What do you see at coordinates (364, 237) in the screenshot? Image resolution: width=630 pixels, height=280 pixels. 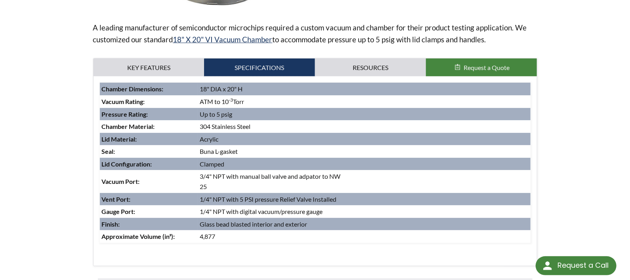 I see `td: 4,877` at bounding box center [364, 237].